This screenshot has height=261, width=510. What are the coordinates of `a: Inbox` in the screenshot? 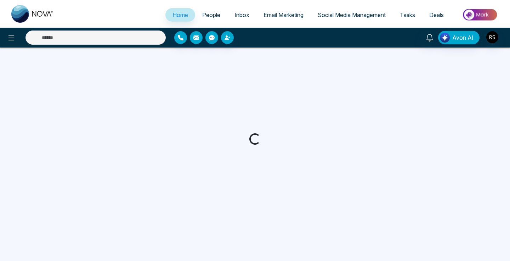 It's located at (242, 15).